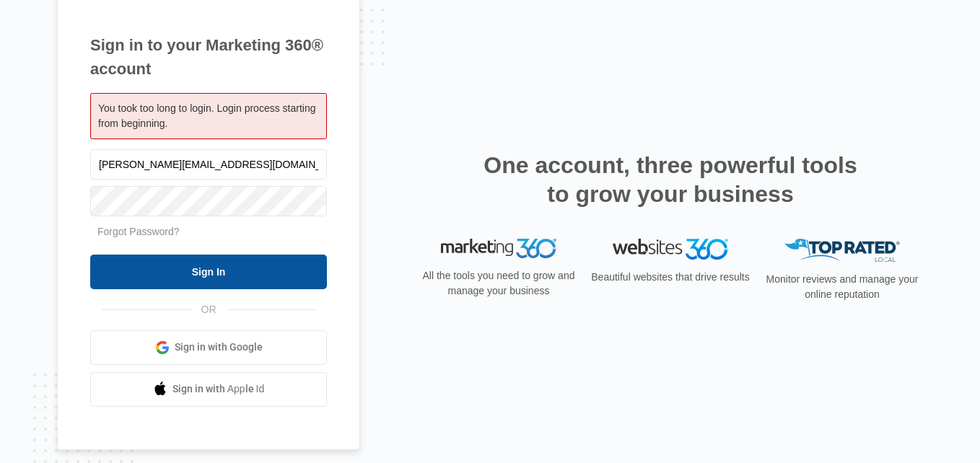 The image size is (980, 463). I want to click on img: Top Rated Local, so click(842, 251).